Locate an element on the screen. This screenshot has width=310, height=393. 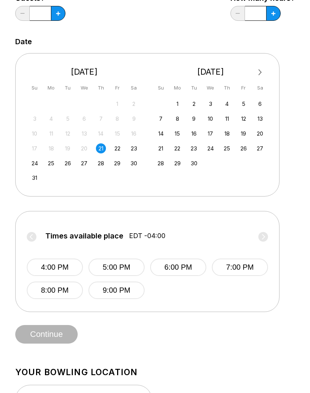
div: Choose Thursday, September 11th, 2025 is located at coordinates (226, 119).